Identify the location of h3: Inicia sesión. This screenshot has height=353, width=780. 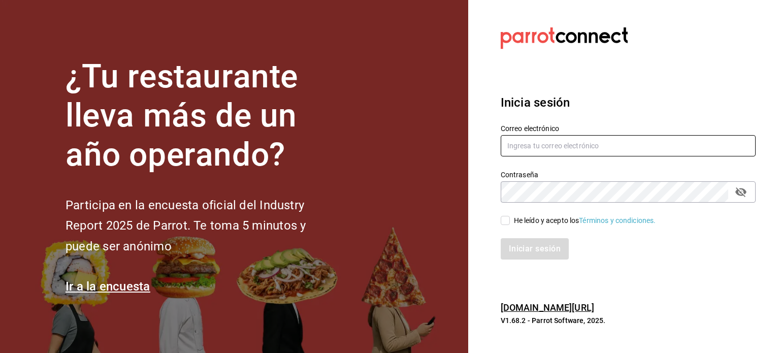
(628, 103).